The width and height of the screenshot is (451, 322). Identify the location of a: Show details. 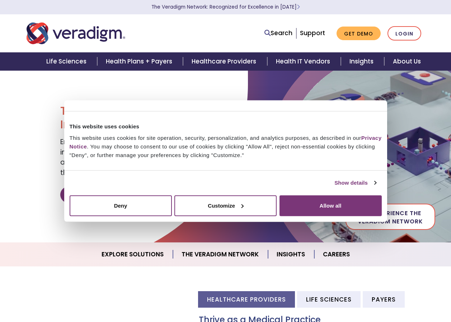
(355, 183).